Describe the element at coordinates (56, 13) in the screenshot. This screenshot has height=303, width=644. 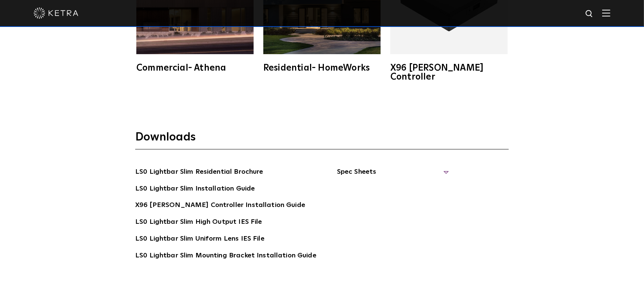
I see `img: ketra-logo-2019-white` at that location.